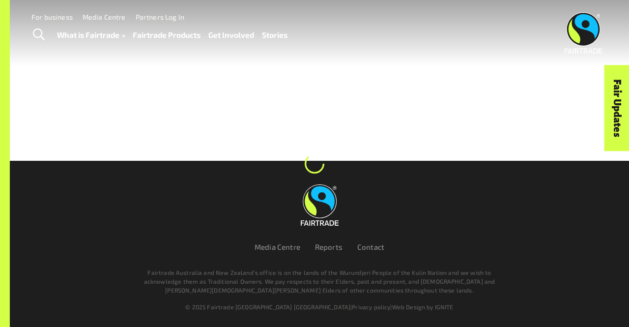 This screenshot has height=327, width=629. Describe the element at coordinates (370, 247) in the screenshot. I see `a: Contact` at that location.